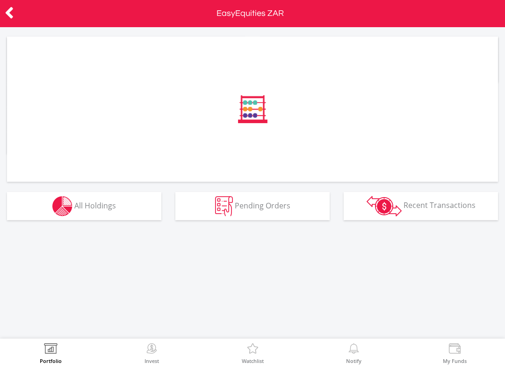 The height and width of the screenshot is (370, 505). What do you see at coordinates (421, 206) in the screenshot?
I see `button: Recent Transactions` at bounding box center [421, 206].